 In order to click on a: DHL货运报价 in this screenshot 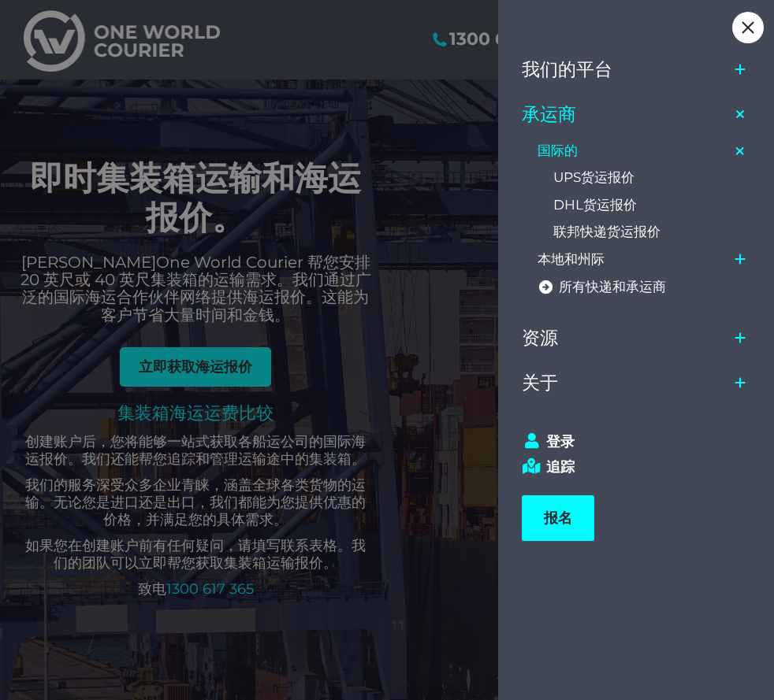, I will do `click(653, 205)`.